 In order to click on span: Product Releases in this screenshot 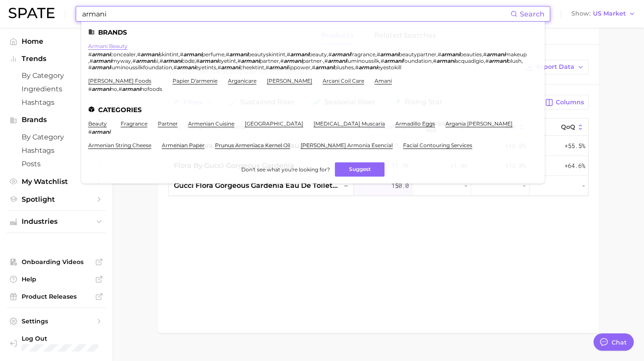, I will do `click(56, 297)`.